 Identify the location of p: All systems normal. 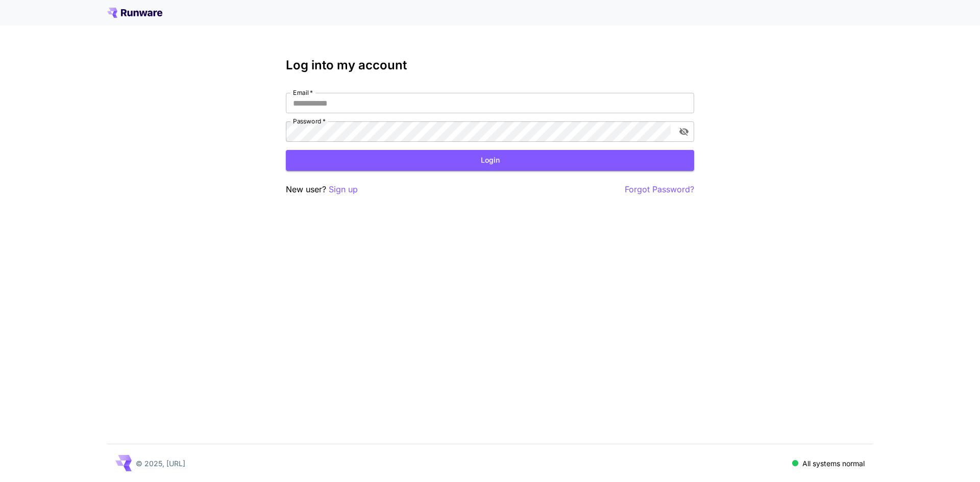
(834, 463).